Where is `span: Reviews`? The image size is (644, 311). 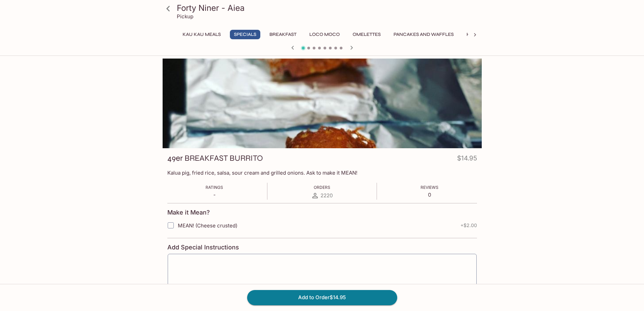 span: Reviews is located at coordinates (429, 187).